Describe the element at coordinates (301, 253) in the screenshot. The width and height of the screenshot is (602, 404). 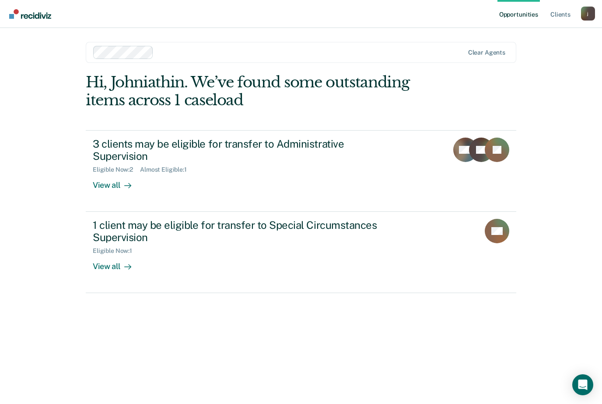
I see `a: 1 client may be eligible for transfer to Special Circumstances SupervisionEligible Now:1View all` at that location.